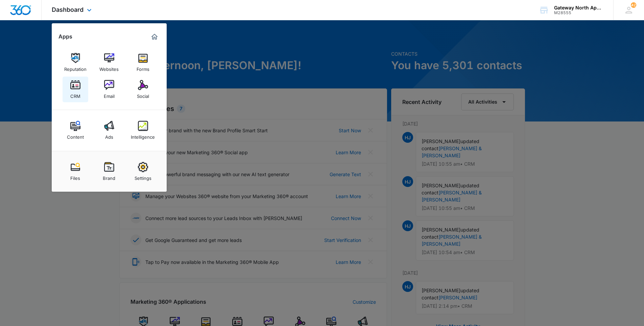 This screenshot has height=326, width=644. I want to click on div: Brand, so click(109, 177).